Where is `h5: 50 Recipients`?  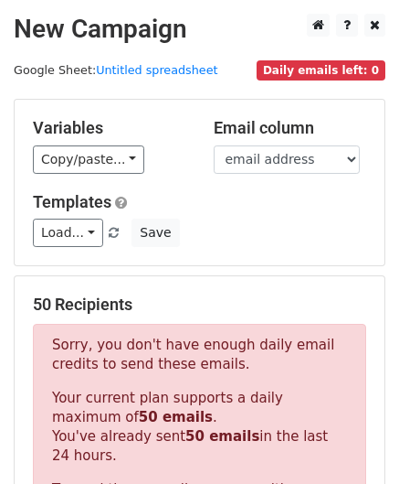 h5: 50 Recipients is located at coordinates (199, 304).